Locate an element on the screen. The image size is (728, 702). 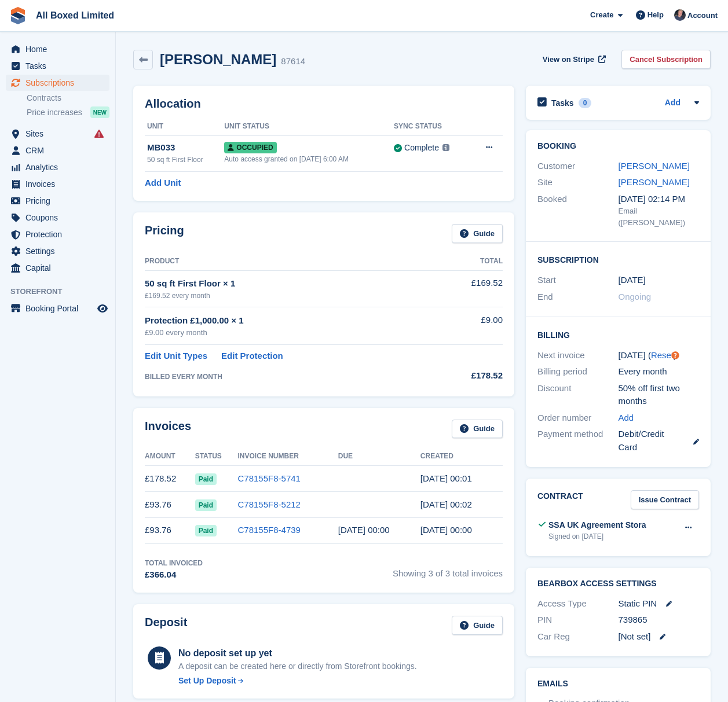
div: Customer is located at coordinates (578, 166).